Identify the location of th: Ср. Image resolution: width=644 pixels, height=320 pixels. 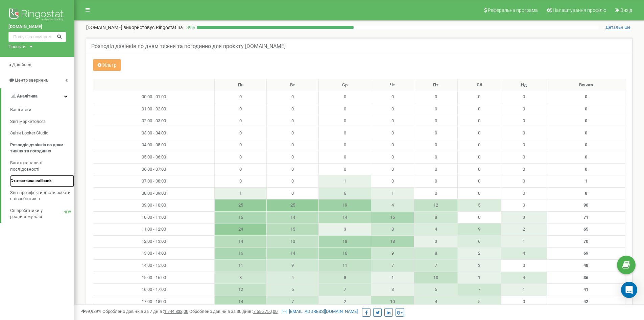
(345, 85).